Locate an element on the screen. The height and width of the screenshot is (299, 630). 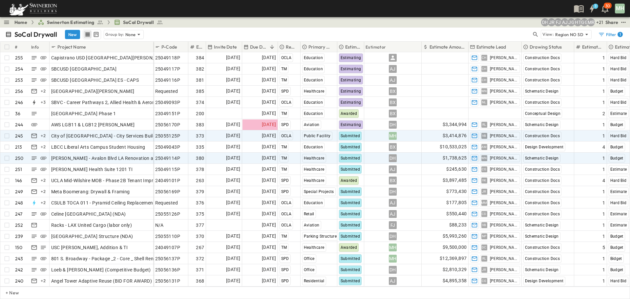
span: $245,630 is located at coordinates (457, 169).